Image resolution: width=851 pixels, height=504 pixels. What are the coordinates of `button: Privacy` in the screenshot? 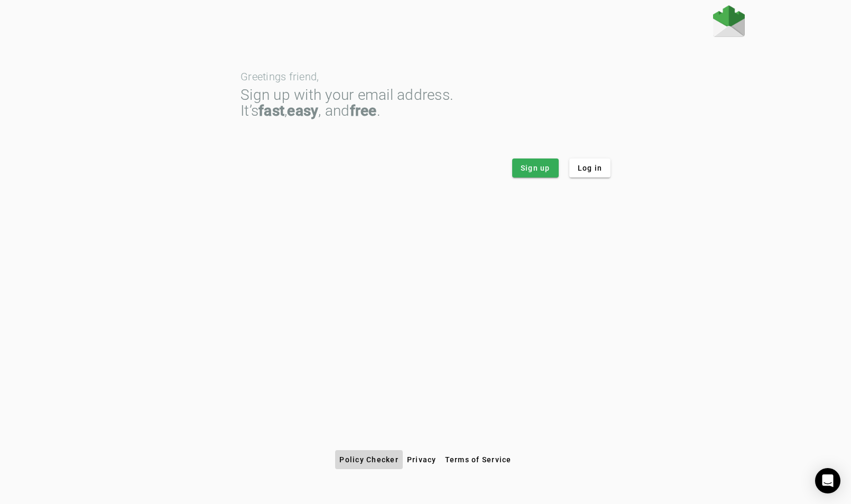 It's located at (422, 460).